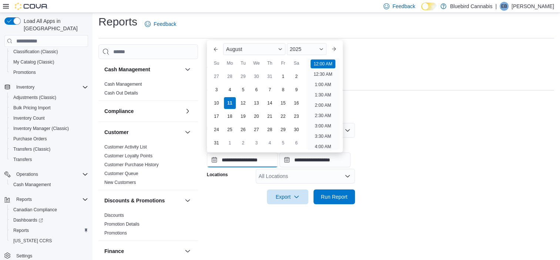 This screenshot has width=560, height=260. What do you see at coordinates (323, 105) in the screenshot?
I see `li: 2:00 AM` at bounding box center [323, 105].